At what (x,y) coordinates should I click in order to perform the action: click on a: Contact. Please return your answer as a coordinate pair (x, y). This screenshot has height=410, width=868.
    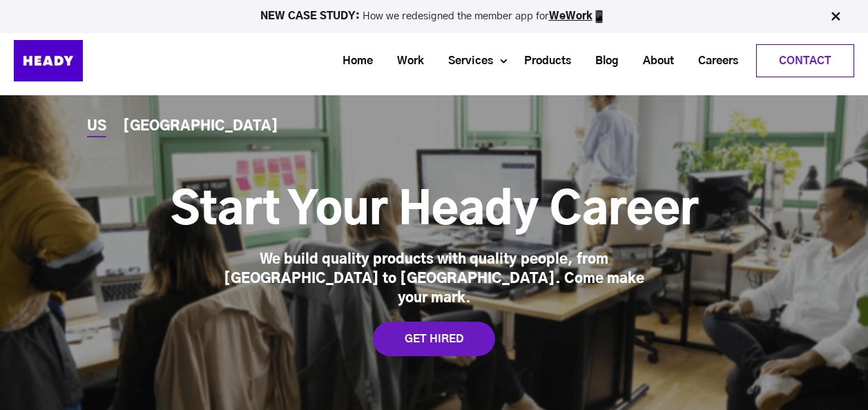
    Looking at the image, I should click on (805, 60).